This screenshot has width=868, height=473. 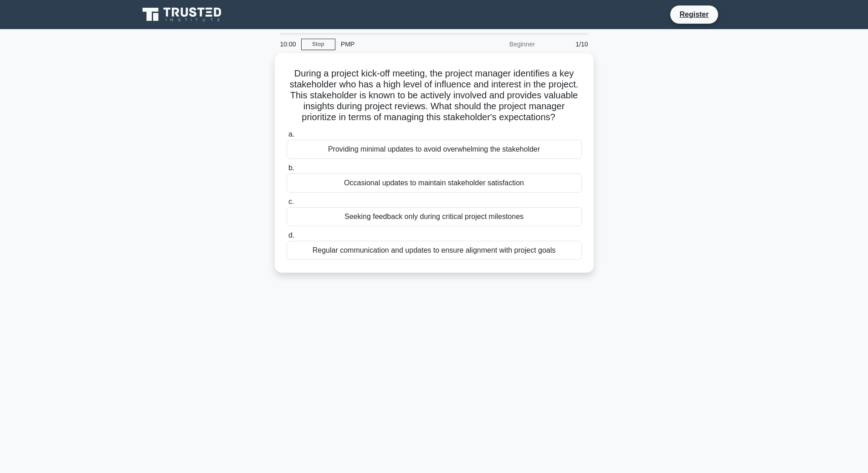 I want to click on div: Occasional updates to maintain stakeholder satisfaction, so click(x=434, y=183).